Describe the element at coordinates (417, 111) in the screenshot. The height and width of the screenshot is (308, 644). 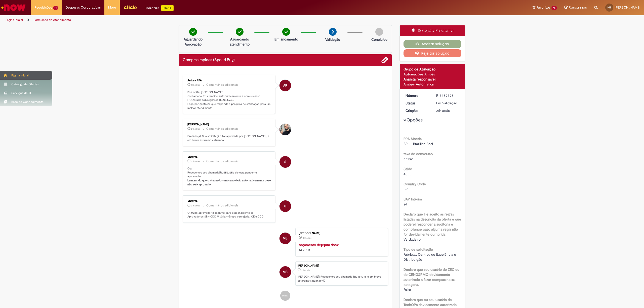
I see `dt: Criação` at that location.